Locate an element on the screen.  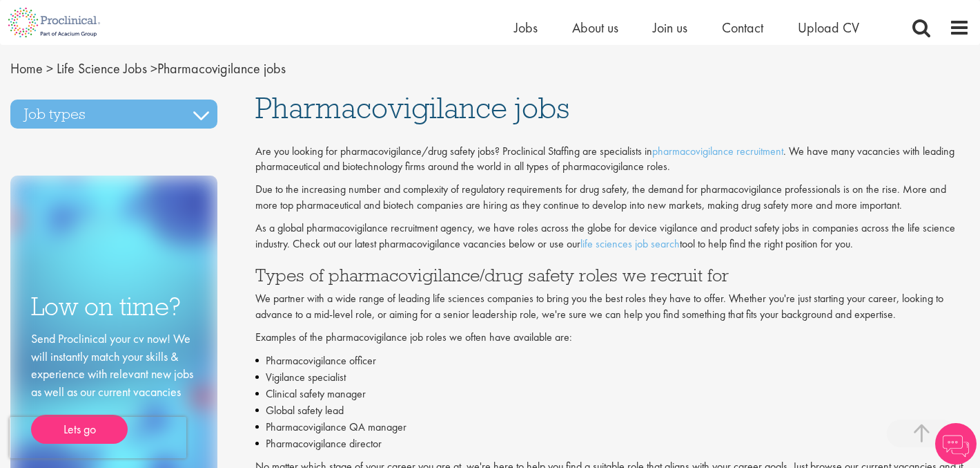
a: Upload CV is located at coordinates (828, 27).